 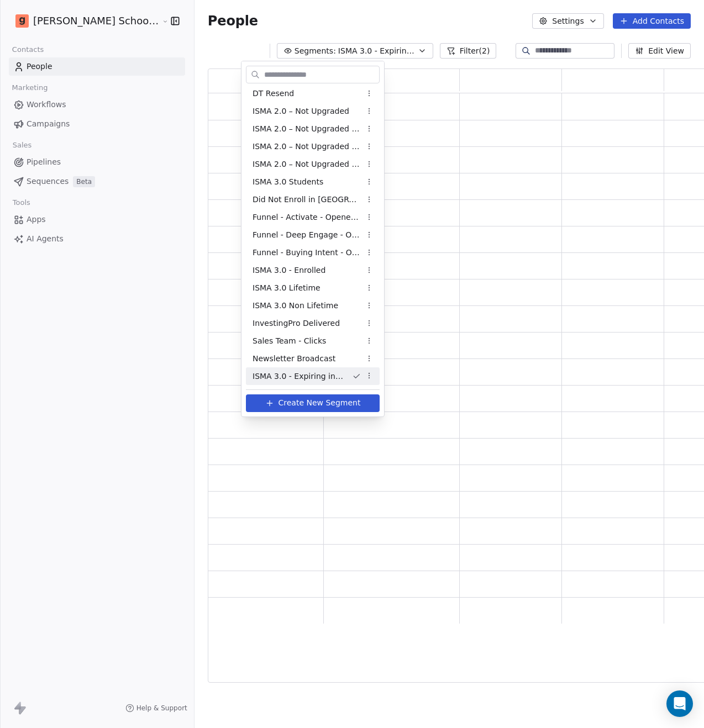 I want to click on span: ISMA 3.0 Students, so click(x=287, y=181).